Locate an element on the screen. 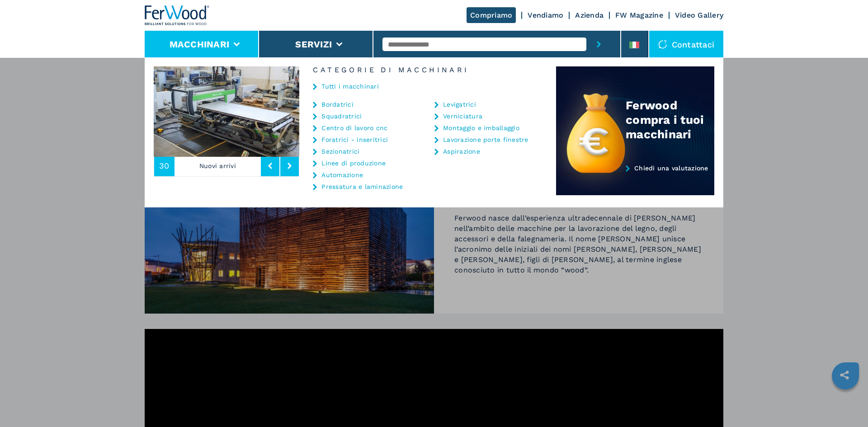 The height and width of the screenshot is (427, 868). a: FW Magazine is located at coordinates (639, 15).